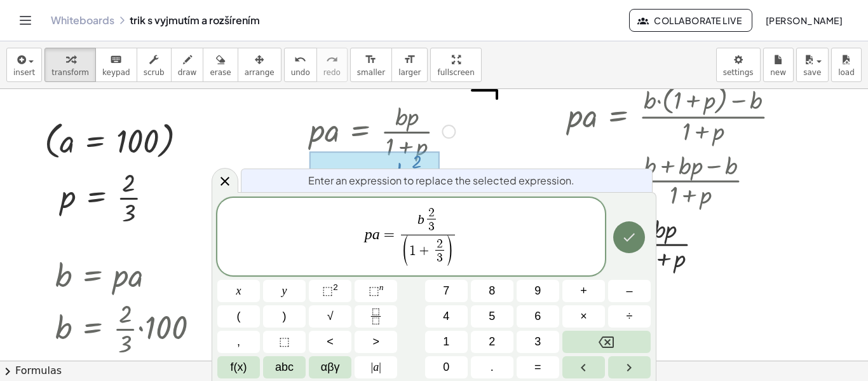 Image resolution: width=868 pixels, height=381 pixels. What do you see at coordinates (584, 290) in the screenshot?
I see `button: Plus` at bounding box center [584, 290].